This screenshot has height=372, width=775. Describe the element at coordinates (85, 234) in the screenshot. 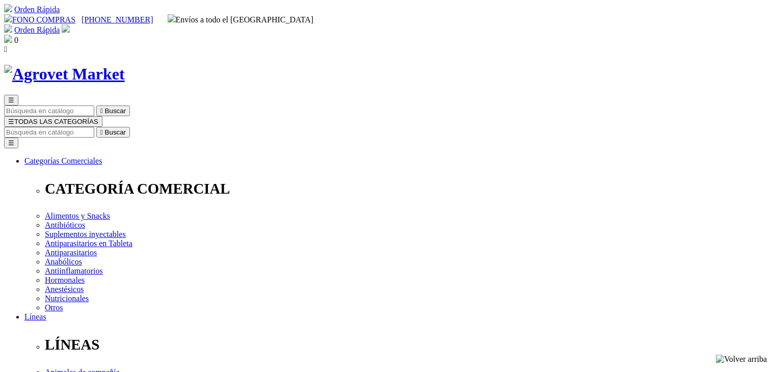

I see `a: Suplementos inyectables` at that location.